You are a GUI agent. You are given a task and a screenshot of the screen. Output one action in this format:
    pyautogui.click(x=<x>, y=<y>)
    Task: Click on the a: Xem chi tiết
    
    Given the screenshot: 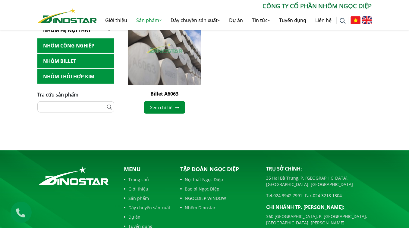 What is the action you would take?
    pyautogui.click(x=165, y=107)
    